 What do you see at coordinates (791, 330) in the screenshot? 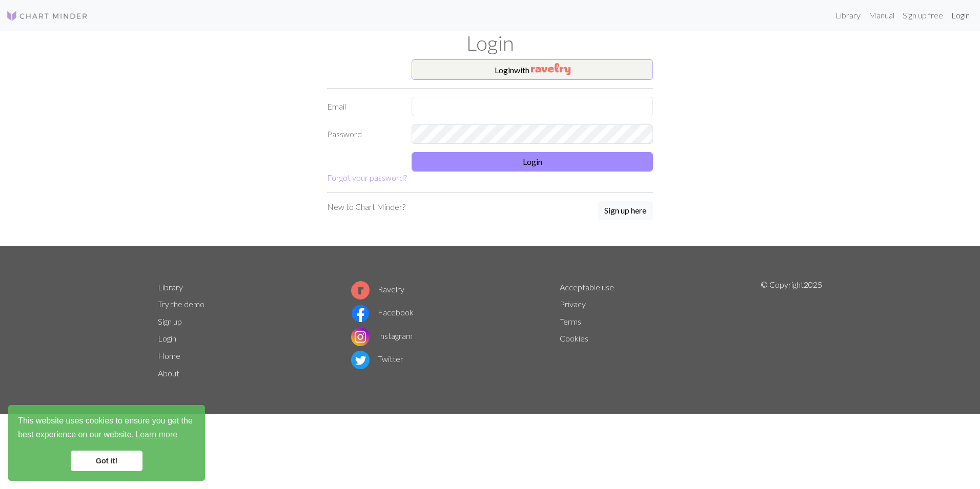
I see `p: © Copyright 2025` at bounding box center [791, 330].